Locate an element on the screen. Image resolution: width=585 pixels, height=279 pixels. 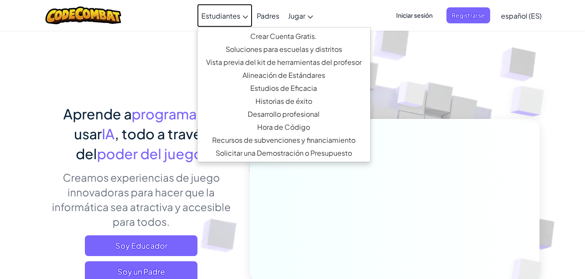
a: Solicitar una Demostración o Presupuesto is located at coordinates (283, 153).